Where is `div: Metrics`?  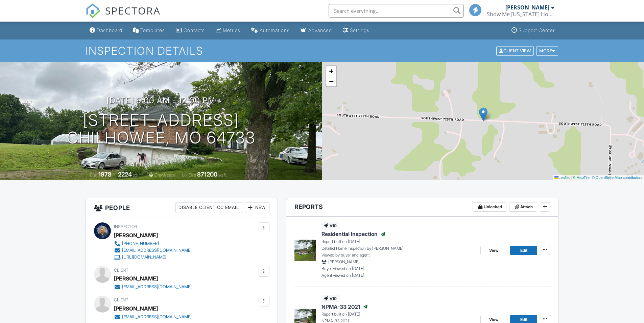
div: Metrics is located at coordinates (232, 30).